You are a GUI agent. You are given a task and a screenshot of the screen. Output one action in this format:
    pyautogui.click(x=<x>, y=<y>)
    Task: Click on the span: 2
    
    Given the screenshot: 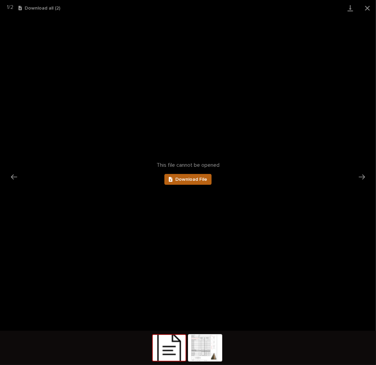 What is the action you would take?
    pyautogui.click(x=12, y=7)
    